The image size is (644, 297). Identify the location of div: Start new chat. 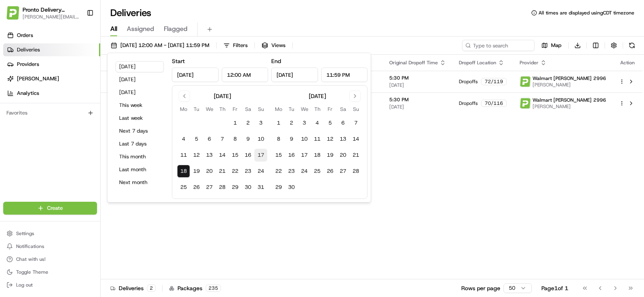
(80, 80).